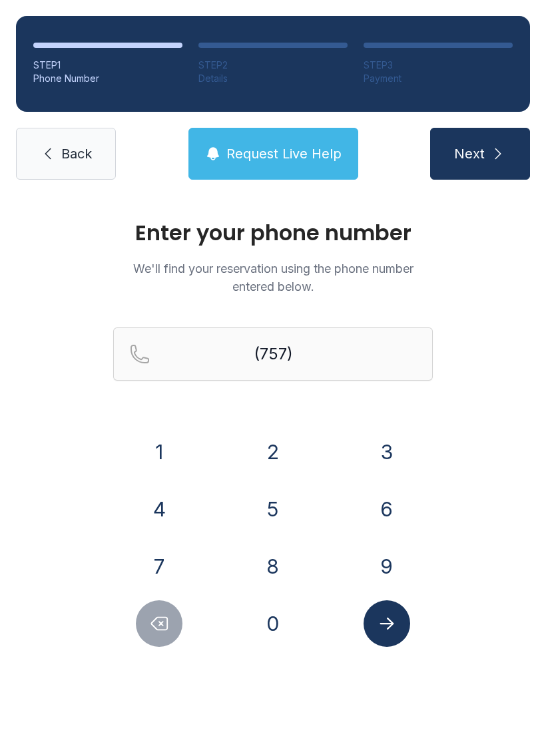 The image size is (546, 756). What do you see at coordinates (108, 78) in the screenshot?
I see `div: Phone Number` at bounding box center [108, 78].